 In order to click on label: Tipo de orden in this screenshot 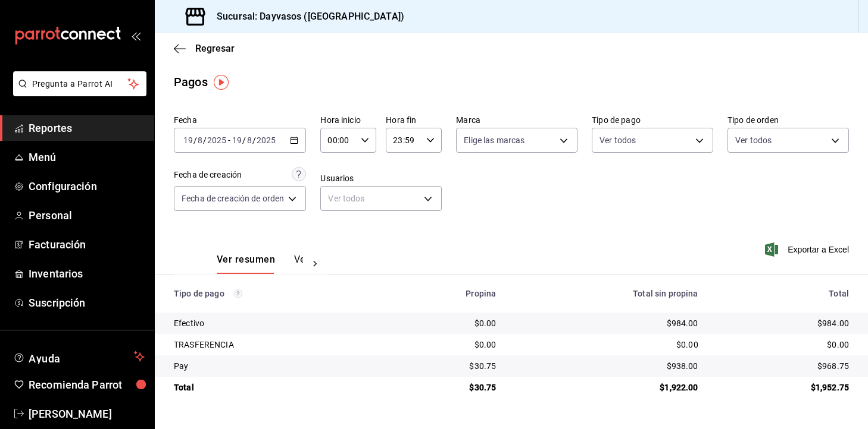, I will do `click(788, 120)`.